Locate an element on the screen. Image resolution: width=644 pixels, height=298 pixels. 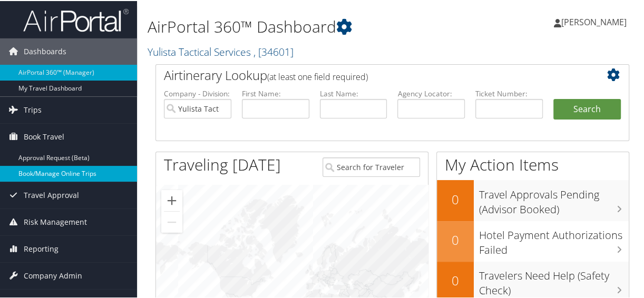
button: Zoom out is located at coordinates (172, 221).